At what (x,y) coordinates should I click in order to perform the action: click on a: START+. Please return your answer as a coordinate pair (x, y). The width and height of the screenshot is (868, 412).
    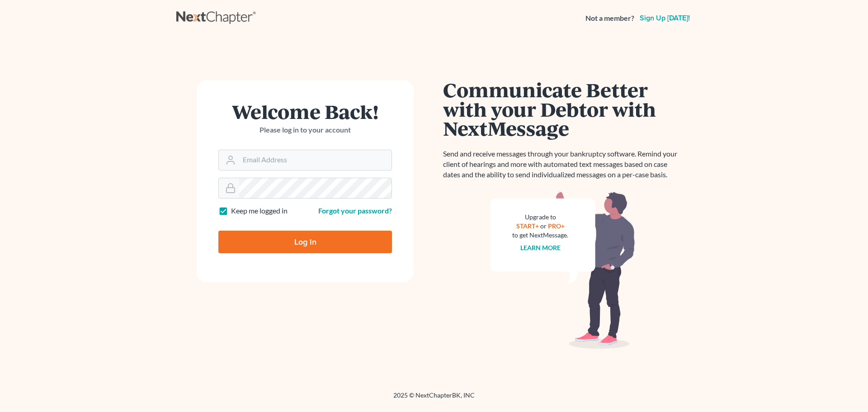
    Looking at the image, I should click on (527, 225).